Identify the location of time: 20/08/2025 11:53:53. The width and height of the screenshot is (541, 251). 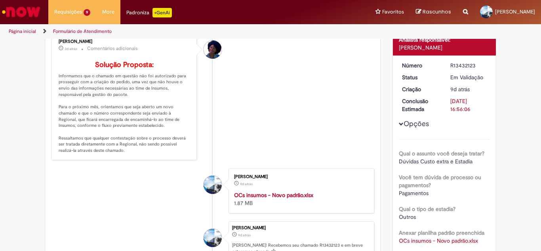
(246, 184).